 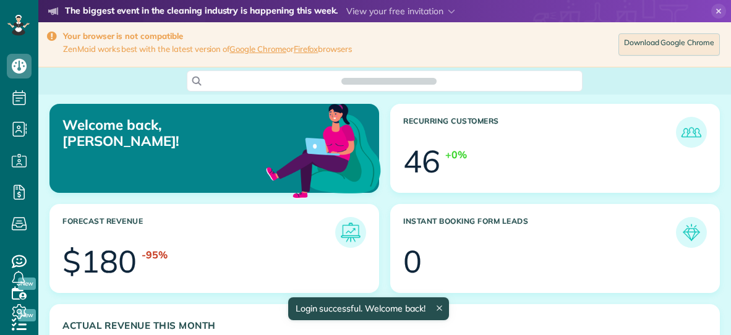 What do you see at coordinates (456, 155) in the screenshot?
I see `div: +0%` at bounding box center [456, 155].